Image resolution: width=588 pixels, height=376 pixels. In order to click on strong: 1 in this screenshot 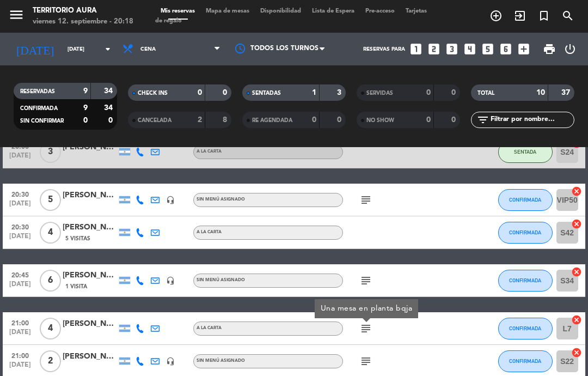, I will do `click(314, 92)`.